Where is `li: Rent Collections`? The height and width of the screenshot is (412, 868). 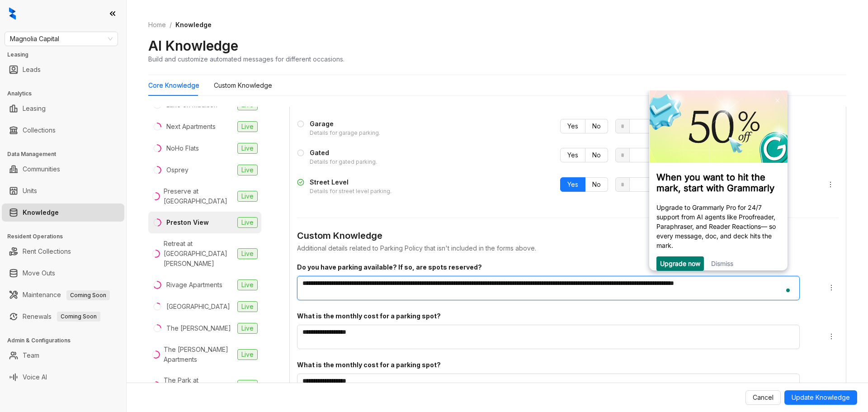
li: Rent Collections is located at coordinates (62, 251).